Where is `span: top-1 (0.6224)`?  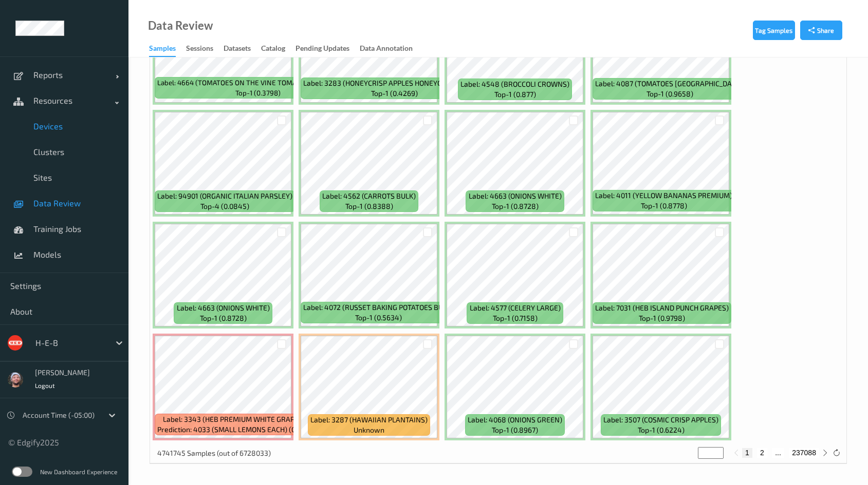
span: top-1 (0.6224) is located at coordinates (661, 430).